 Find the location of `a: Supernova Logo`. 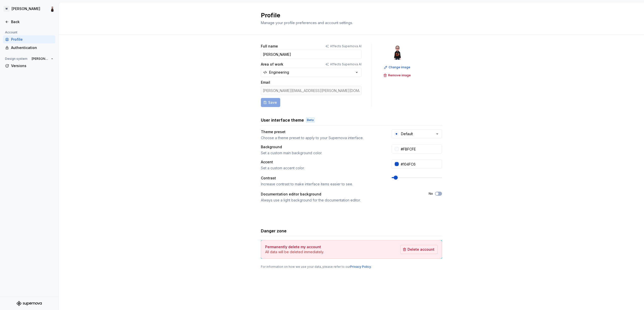

a: Supernova Logo is located at coordinates (29, 304).